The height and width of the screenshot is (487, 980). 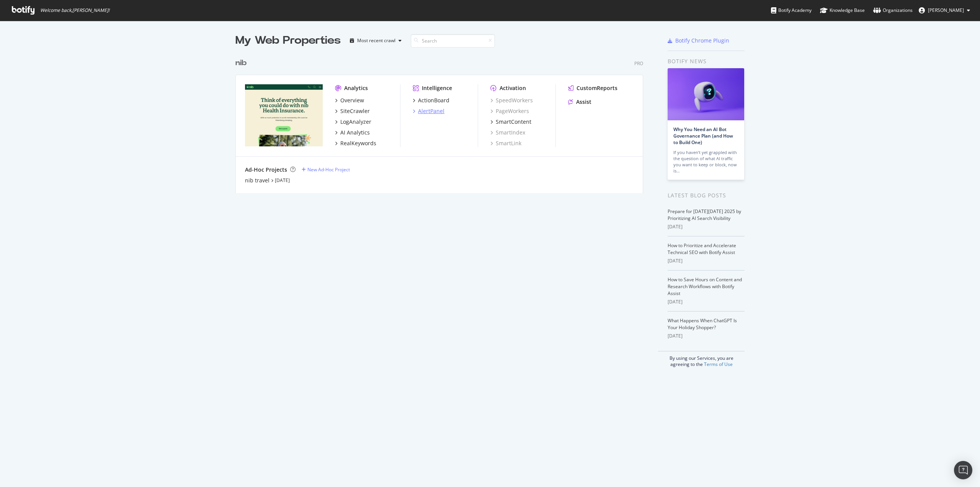 What do you see at coordinates (288, 40) in the screenshot?
I see `div: My Web Properties` at bounding box center [288, 40].